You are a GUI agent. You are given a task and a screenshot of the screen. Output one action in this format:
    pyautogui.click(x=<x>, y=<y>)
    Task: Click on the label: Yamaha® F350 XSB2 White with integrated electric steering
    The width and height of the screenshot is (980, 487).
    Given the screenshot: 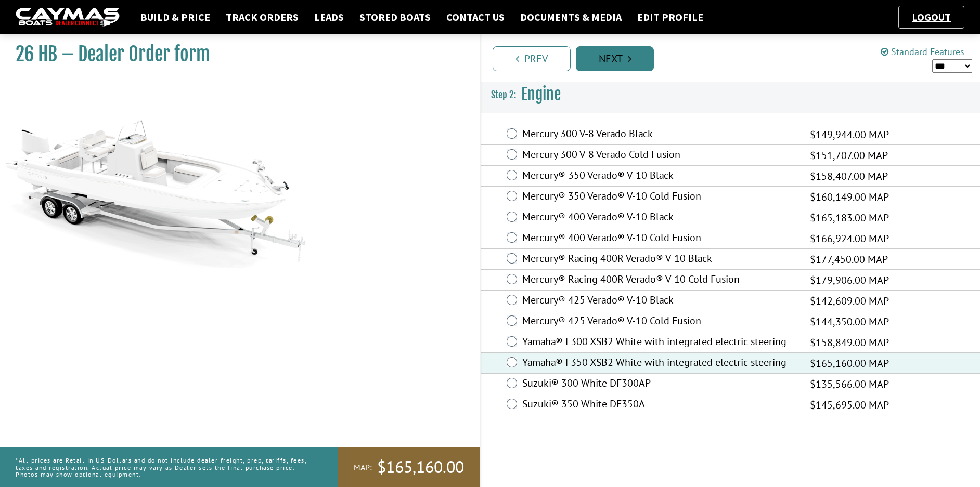 What is the action you would take?
    pyautogui.click(x=660, y=363)
    